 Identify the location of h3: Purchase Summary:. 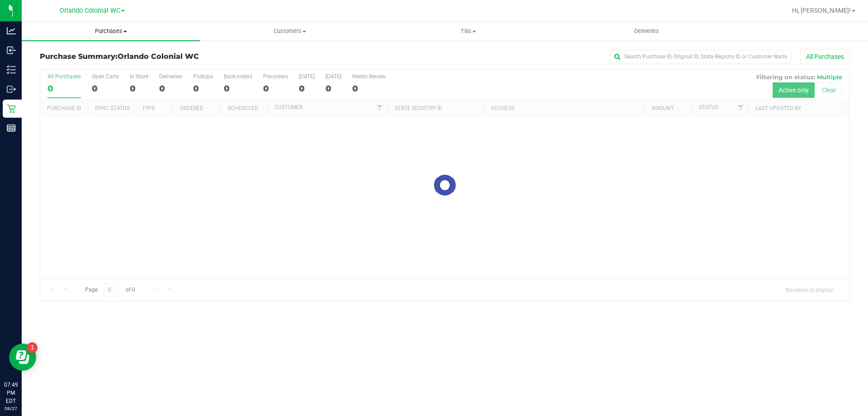
(175, 57).